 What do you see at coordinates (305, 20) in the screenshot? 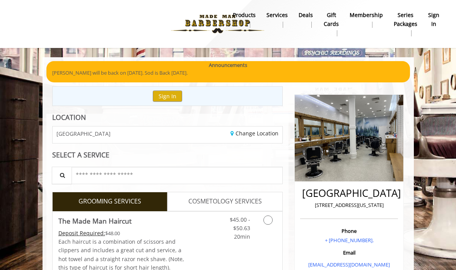
I see `a: DealsDeals` at bounding box center [305, 20].